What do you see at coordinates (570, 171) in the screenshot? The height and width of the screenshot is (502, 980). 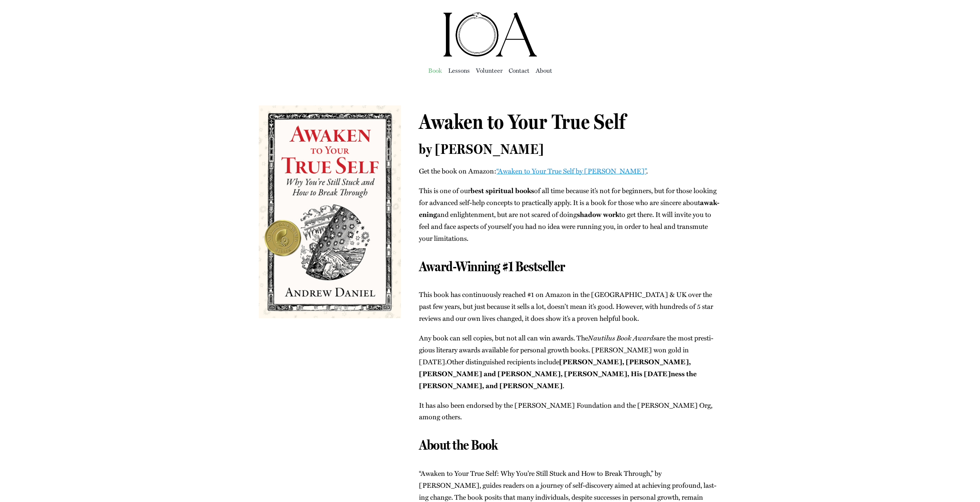 I see `p: Get the book on Ama­zon: .` at bounding box center [570, 171].